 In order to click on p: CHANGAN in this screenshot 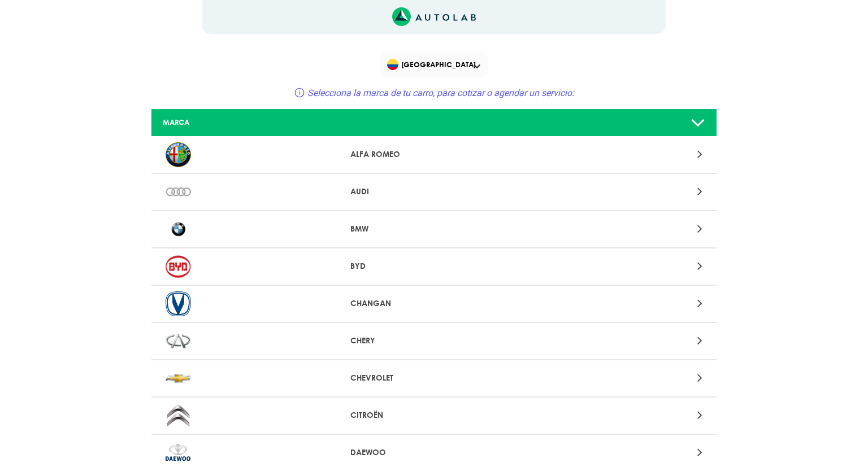, I will do `click(434, 303)`.